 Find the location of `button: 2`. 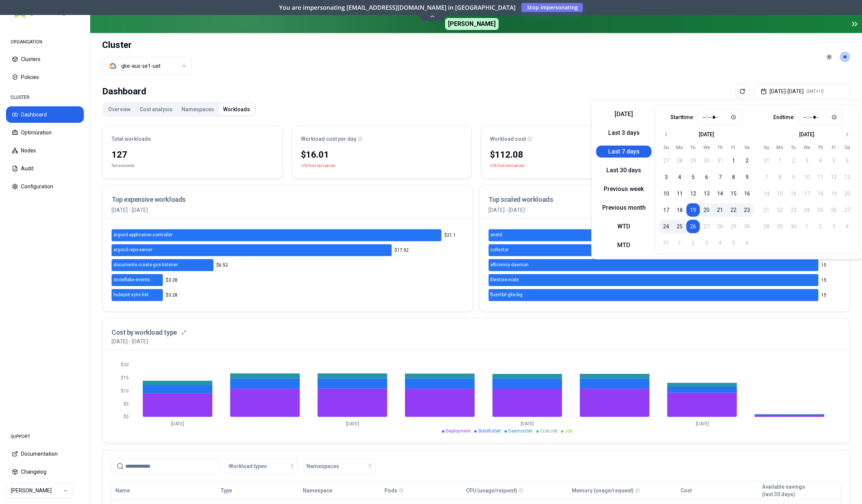

button: 2 is located at coordinates (747, 160).